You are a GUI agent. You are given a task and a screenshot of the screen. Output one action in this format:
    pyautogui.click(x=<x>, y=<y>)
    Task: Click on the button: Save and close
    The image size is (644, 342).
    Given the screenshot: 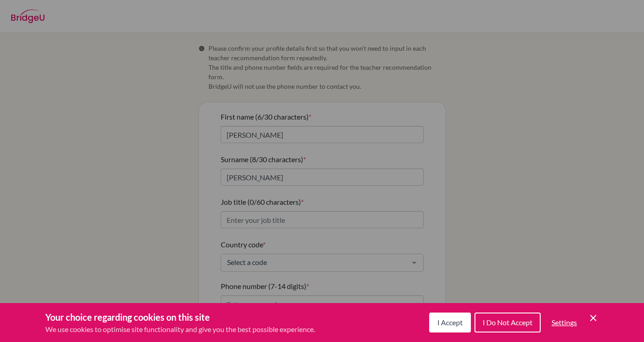 What is the action you would take?
    pyautogui.click(x=594, y=318)
    